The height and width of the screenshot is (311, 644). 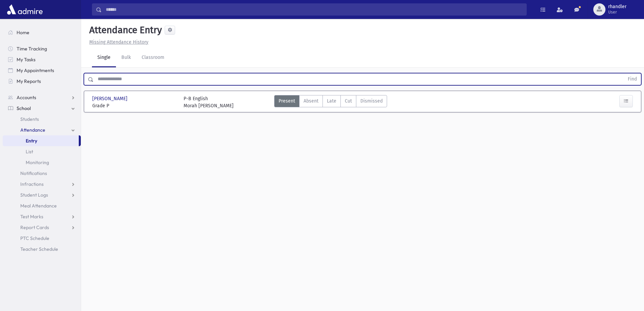 I want to click on span: Dismissed, so click(x=372, y=101).